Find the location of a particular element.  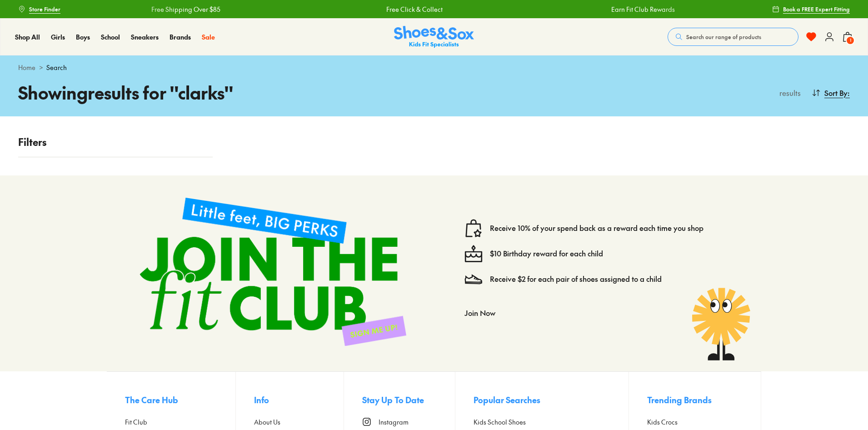

span: Sort By is located at coordinates (836, 93).